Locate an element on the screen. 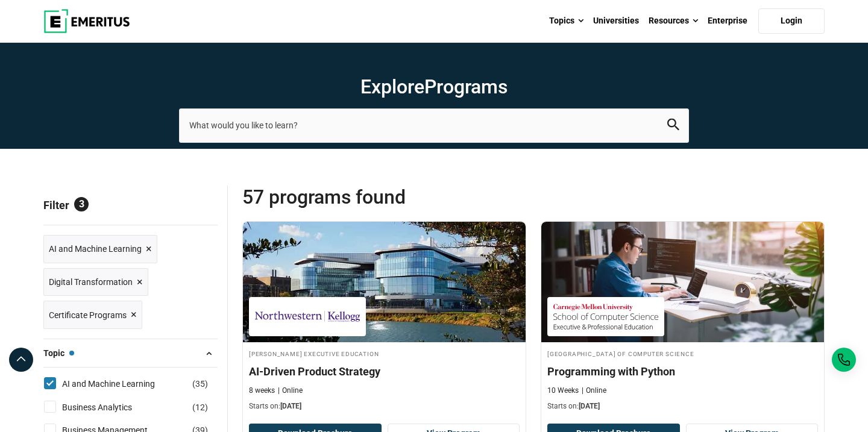 This screenshot has width=868, height=432. span: AI and Machine Learning is located at coordinates (95, 249).